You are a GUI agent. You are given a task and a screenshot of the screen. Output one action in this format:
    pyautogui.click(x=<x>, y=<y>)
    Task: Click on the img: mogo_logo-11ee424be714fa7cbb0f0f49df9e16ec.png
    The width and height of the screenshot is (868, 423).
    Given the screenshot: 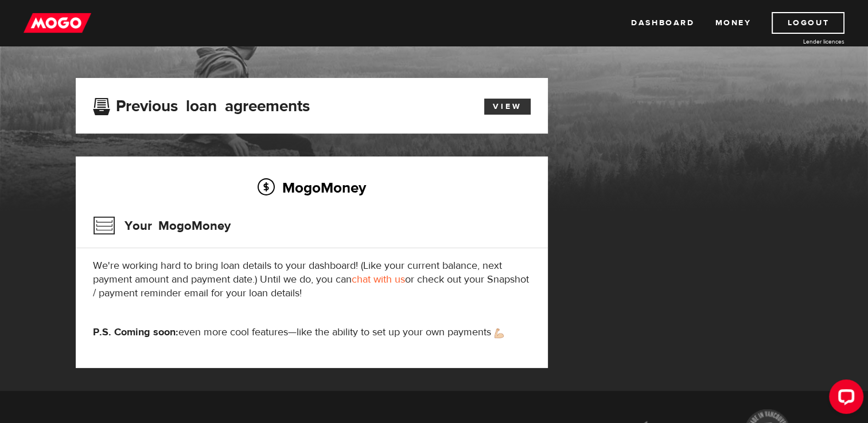 What is the action you would take?
    pyautogui.click(x=57, y=23)
    